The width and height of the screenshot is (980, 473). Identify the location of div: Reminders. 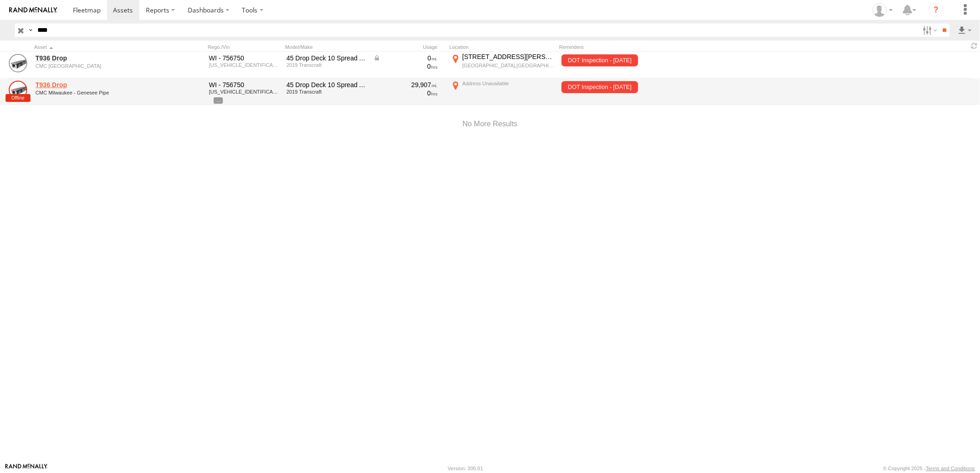
(633, 47).